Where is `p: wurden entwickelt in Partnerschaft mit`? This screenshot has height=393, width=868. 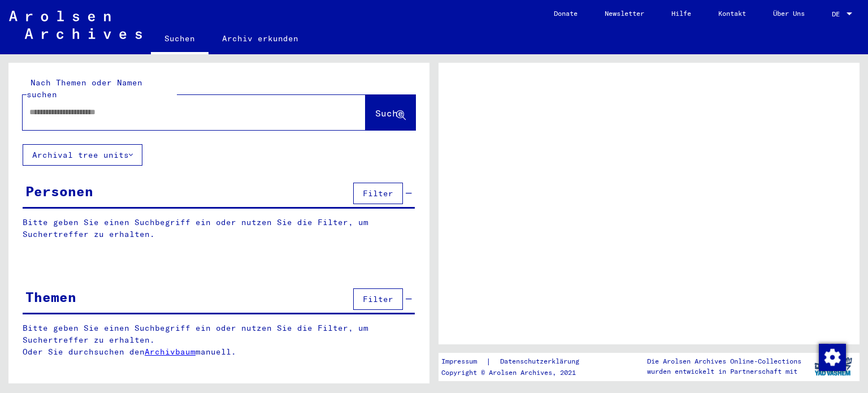 p: wurden entwickelt in Partnerschaft mit is located at coordinates (724, 372).